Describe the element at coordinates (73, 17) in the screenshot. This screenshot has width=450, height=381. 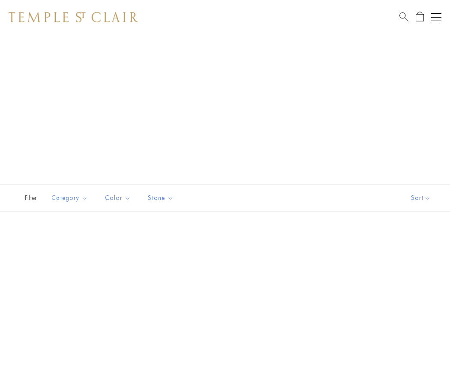
I see `img: Temple St. Clair` at that location.